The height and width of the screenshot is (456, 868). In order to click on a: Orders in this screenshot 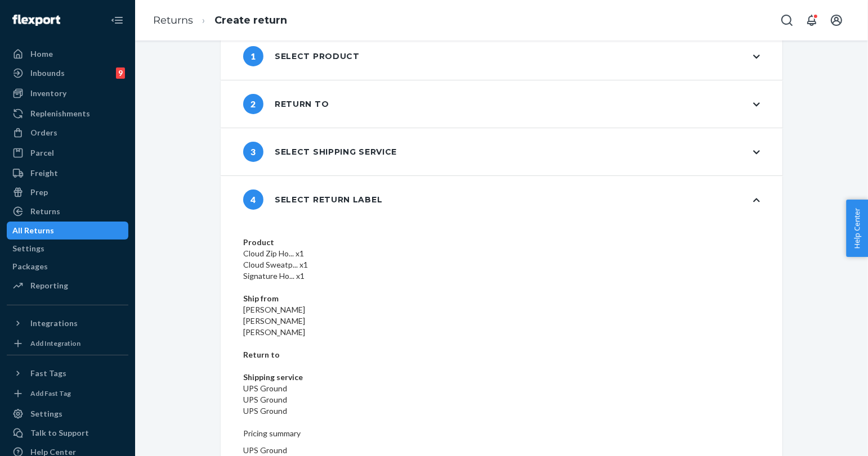, I will do `click(68, 133)`.